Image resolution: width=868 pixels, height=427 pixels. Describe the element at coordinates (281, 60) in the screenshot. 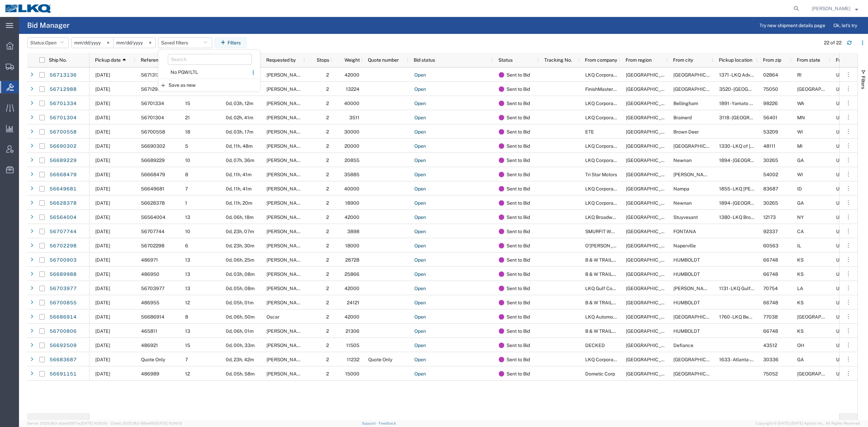

I see `span: Requested by` at that location.